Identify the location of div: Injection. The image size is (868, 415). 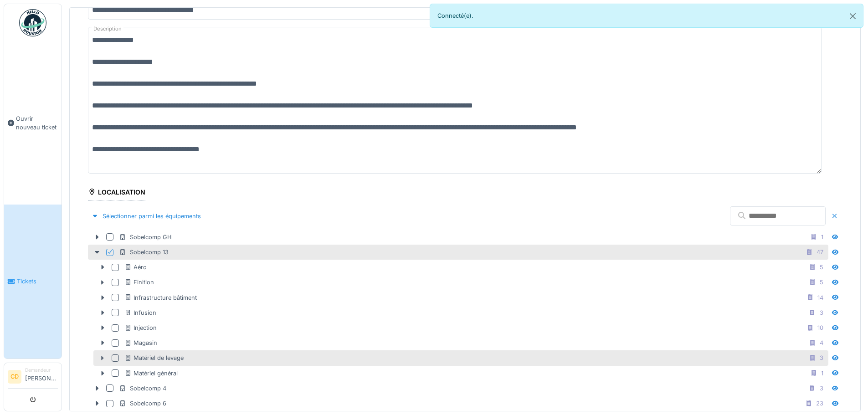
(140, 328).